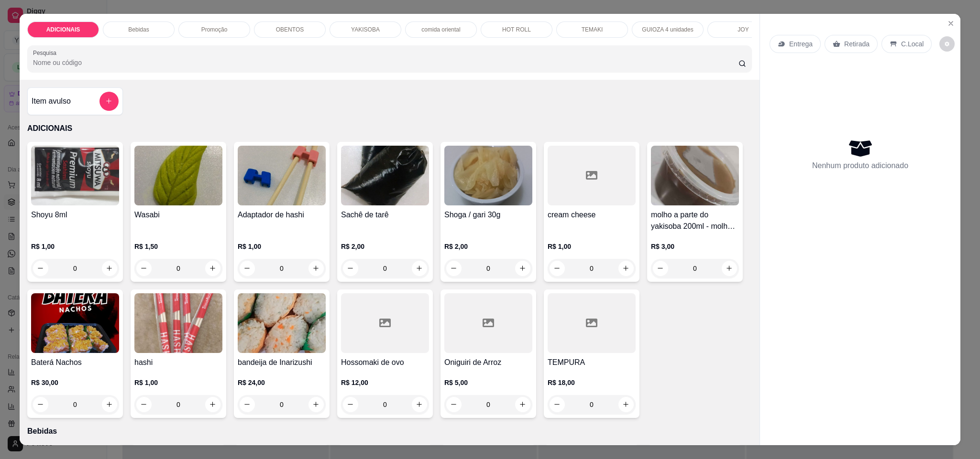  What do you see at coordinates (695, 221) in the screenshot?
I see `h4: molho a parte do yakisoba 200ml - molho yakisoba` at bounding box center [695, 221].